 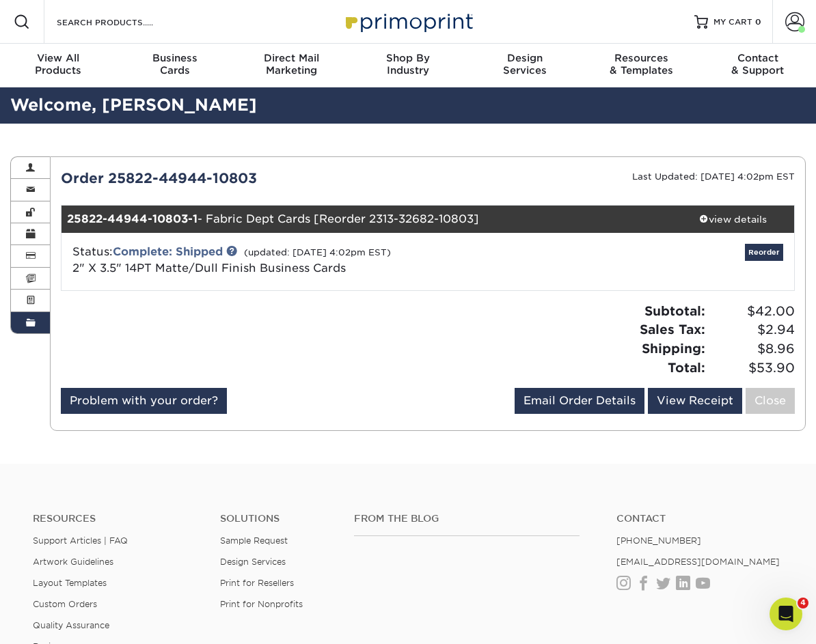 I want to click on input: SEARCH PRODUCTS....., so click(x=122, y=22).